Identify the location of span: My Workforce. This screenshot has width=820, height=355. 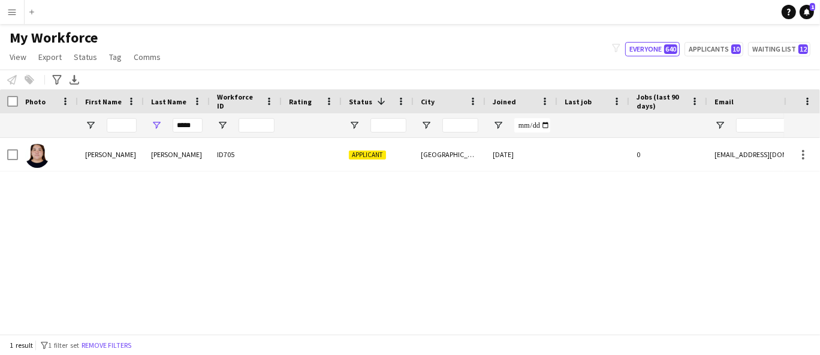
(53, 38).